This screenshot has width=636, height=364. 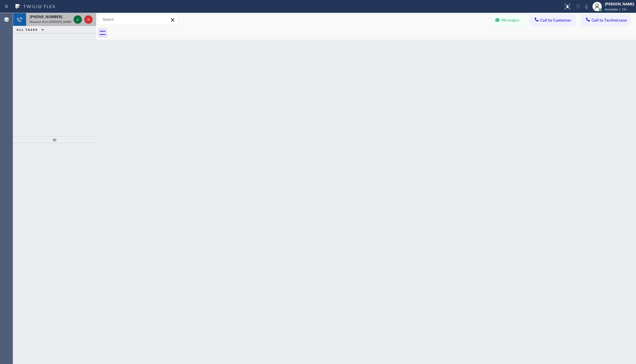 What do you see at coordinates (609, 20) in the screenshot?
I see `span: Call to Technicians` at bounding box center [609, 20].